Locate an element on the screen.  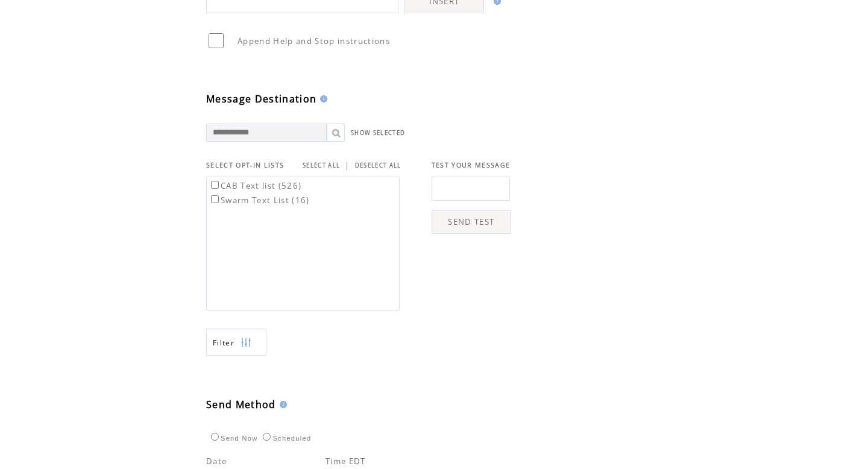
span: Send Method is located at coordinates (241, 405).